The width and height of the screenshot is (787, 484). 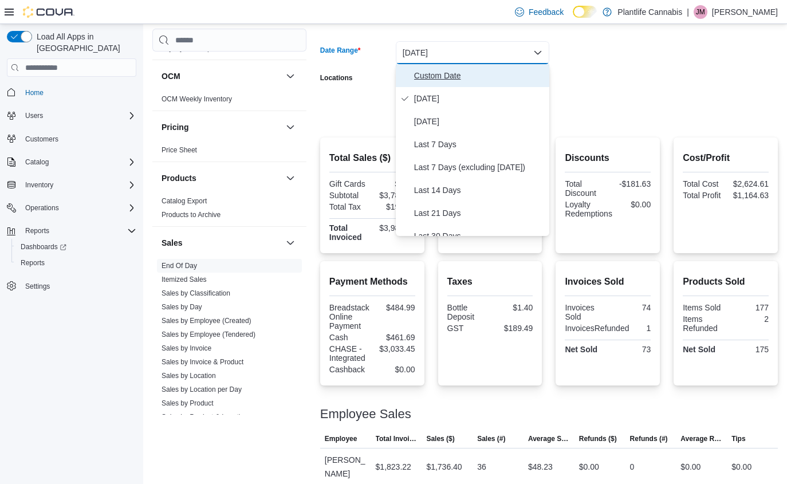 I want to click on div: $190.89, so click(x=395, y=207).